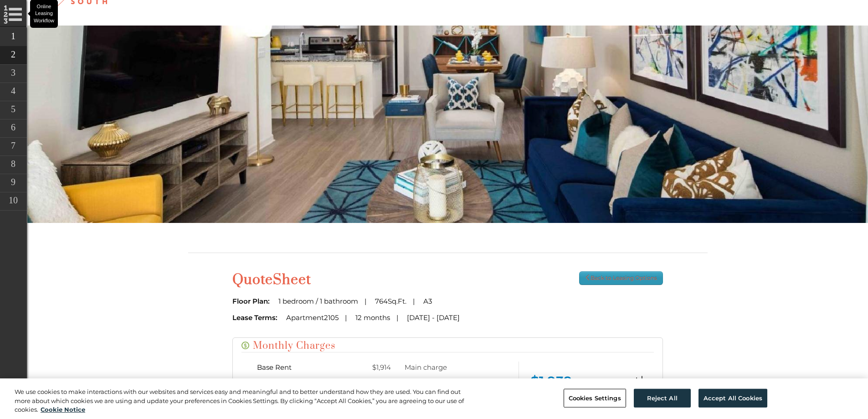  What do you see at coordinates (318, 301) in the screenshot?
I see `span: 1 bedroom / 1 bathroom` at bounding box center [318, 301].